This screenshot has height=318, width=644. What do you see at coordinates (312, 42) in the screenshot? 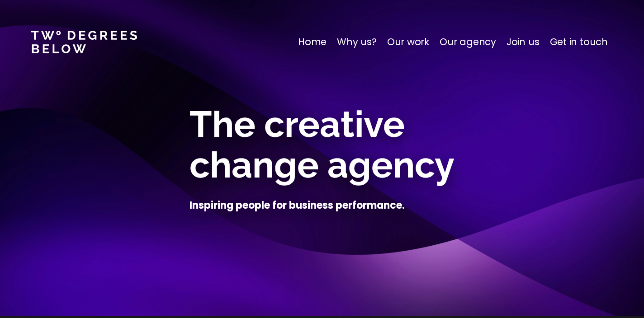
I see `p: Home` at bounding box center [312, 42].